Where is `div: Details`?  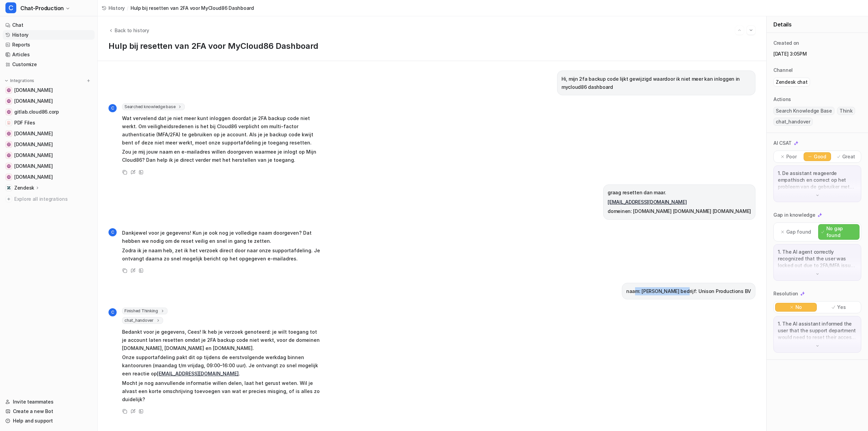 div: Details is located at coordinates (817, 25).